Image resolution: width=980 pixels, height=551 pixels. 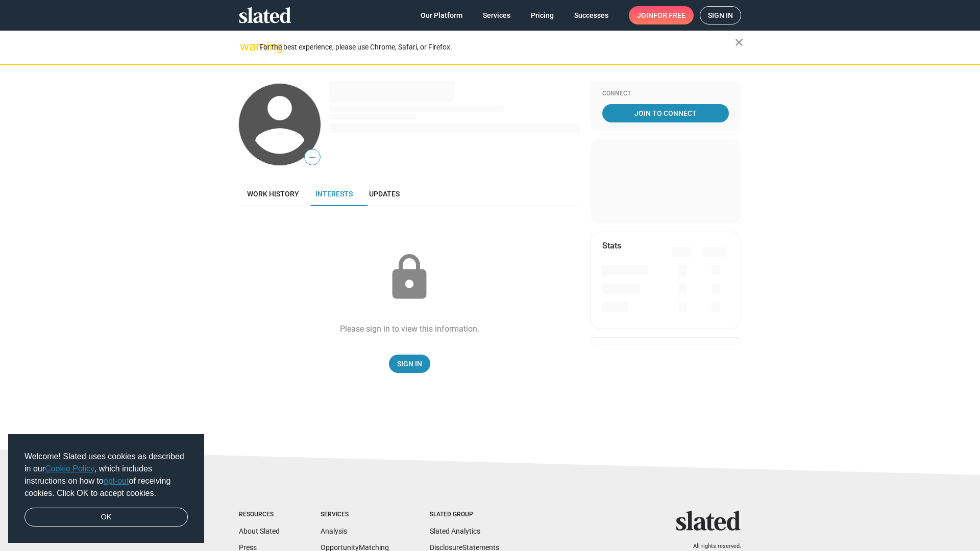 I want to click on span: for free, so click(x=669, y=15).